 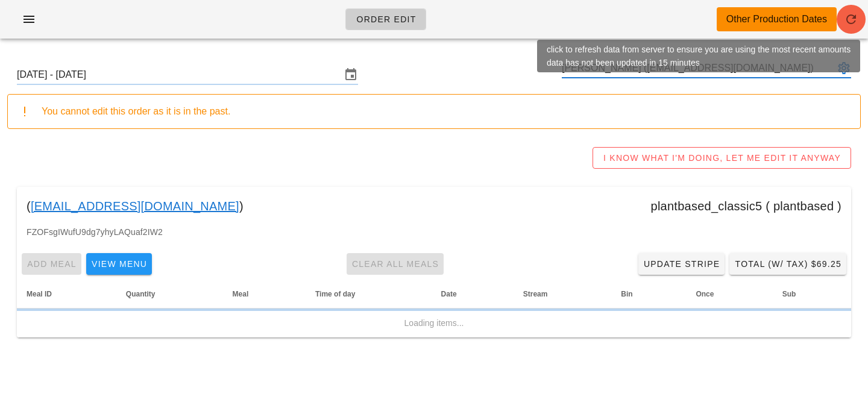 I want to click on span: Meal, so click(x=241, y=294).